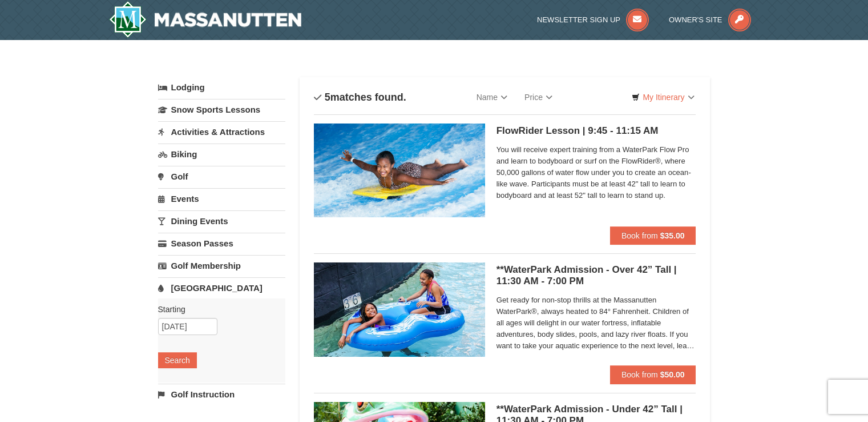  Describe the element at coordinates (596, 275) in the screenshot. I see `h5: **WaterPark Admission - Over 42” Tall | 11:30 AM - 7:00 PM` at that location.